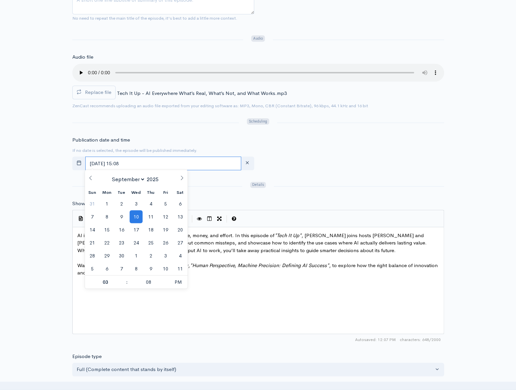  What do you see at coordinates (92, 268) in the screenshot?
I see `span: October 5, 2025` at bounding box center [92, 268].